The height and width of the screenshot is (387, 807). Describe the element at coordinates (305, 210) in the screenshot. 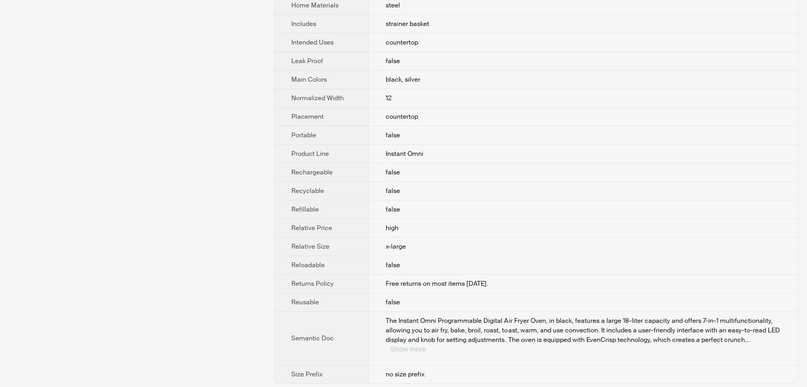

I see `span: Refillable` at that location.